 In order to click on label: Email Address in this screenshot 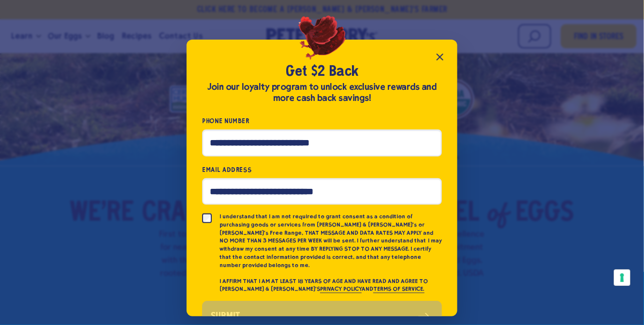, I will do `click(322, 170)`.